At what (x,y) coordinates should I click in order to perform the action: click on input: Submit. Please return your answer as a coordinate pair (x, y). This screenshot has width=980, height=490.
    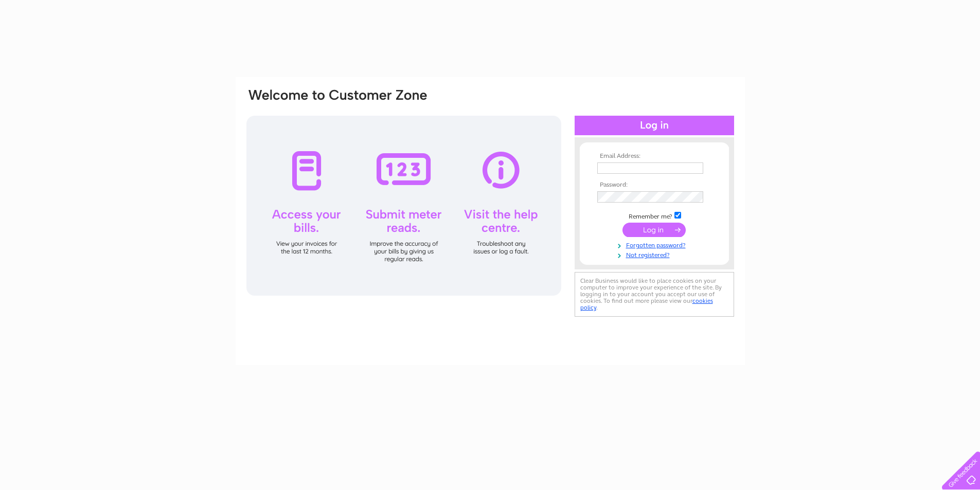
    Looking at the image, I should click on (654, 230).